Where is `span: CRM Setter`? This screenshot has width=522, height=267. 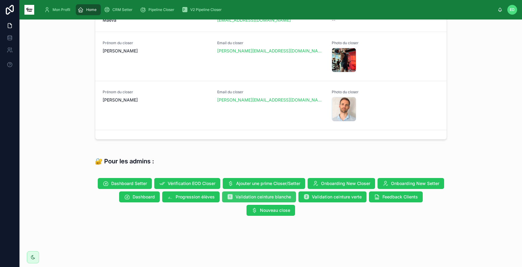 span: CRM Setter is located at coordinates (122, 10).